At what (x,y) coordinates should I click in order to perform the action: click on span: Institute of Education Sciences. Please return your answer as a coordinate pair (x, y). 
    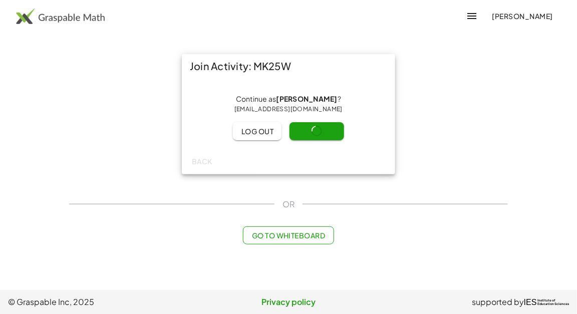
    Looking at the image, I should click on (553, 302).